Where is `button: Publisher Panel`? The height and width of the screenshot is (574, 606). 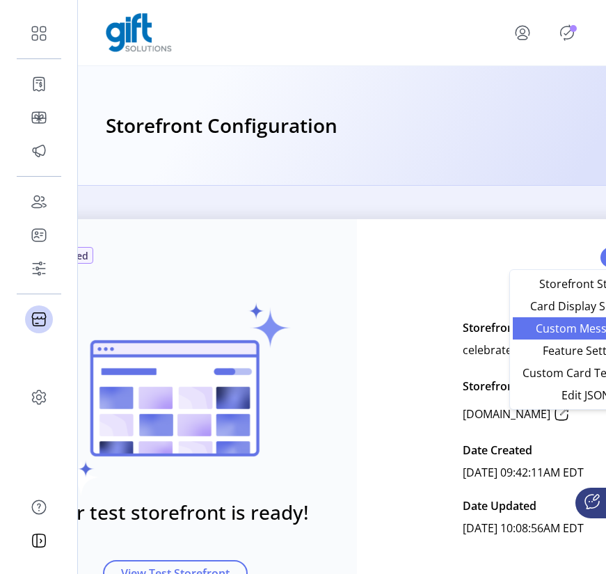
button: Publisher Panel is located at coordinates (567, 33).